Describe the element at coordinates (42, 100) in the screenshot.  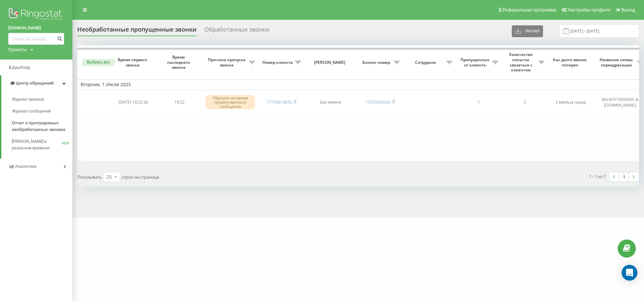
I see `a: Журнал звонков` at that location.